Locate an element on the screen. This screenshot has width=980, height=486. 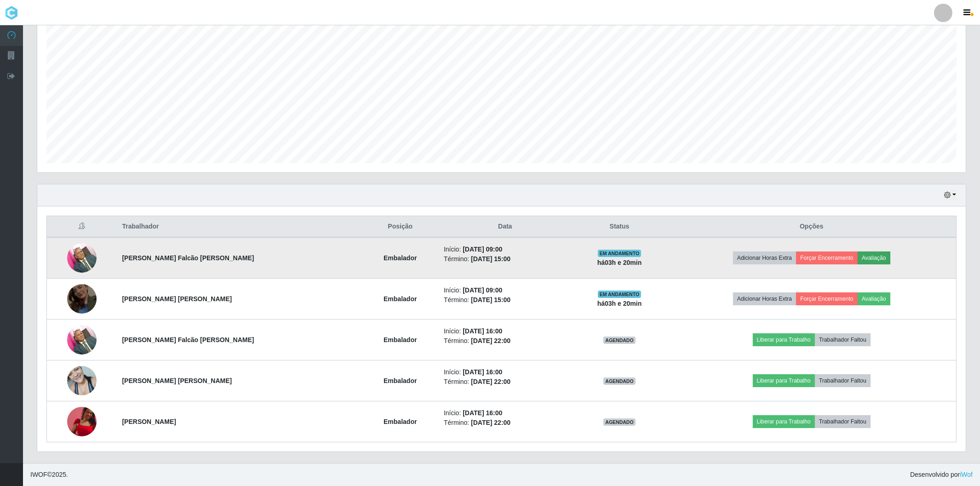
span: IWOF is located at coordinates (39, 475).